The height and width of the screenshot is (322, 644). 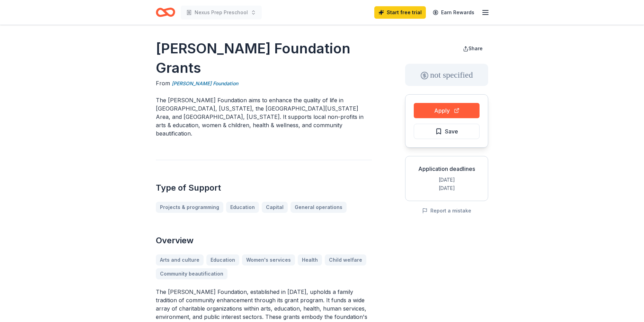 I want to click on a: Home, so click(x=165, y=12).